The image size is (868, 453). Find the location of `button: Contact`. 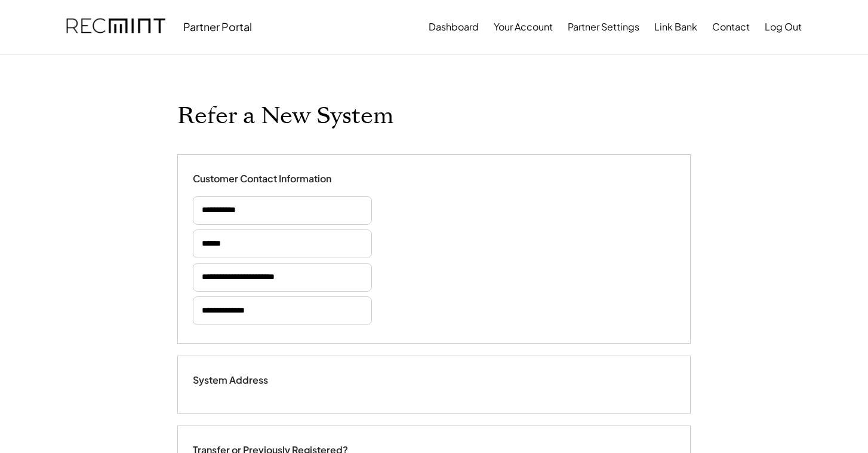

button: Contact is located at coordinates (731, 27).